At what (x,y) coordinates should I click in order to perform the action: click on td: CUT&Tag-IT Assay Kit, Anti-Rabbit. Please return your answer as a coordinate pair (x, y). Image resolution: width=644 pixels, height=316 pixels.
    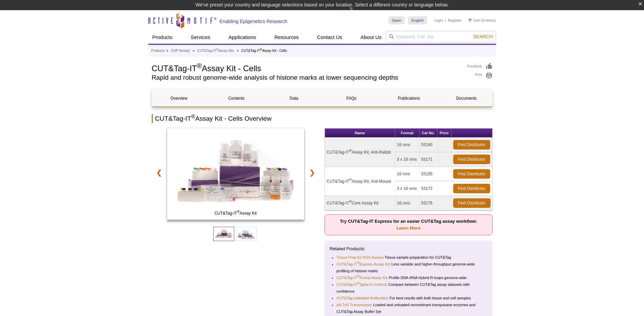
    Looking at the image, I should click on (360, 152).